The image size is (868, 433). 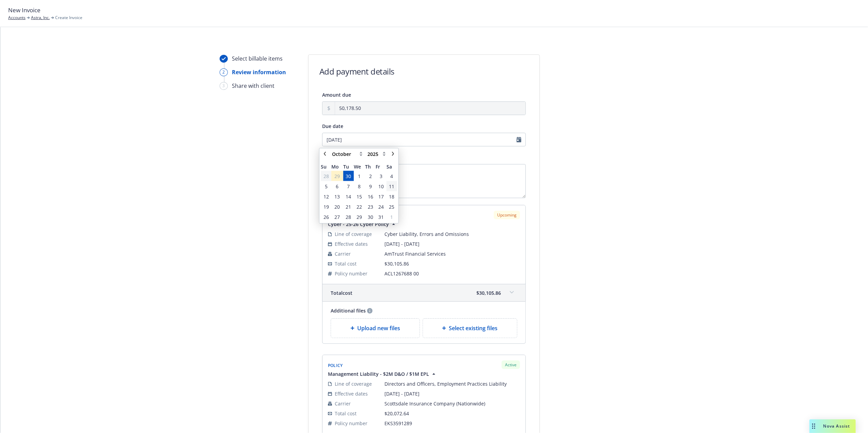 What do you see at coordinates (424, 139) in the screenshot?
I see `input: MM/DD/YYYY` at bounding box center [424, 139].